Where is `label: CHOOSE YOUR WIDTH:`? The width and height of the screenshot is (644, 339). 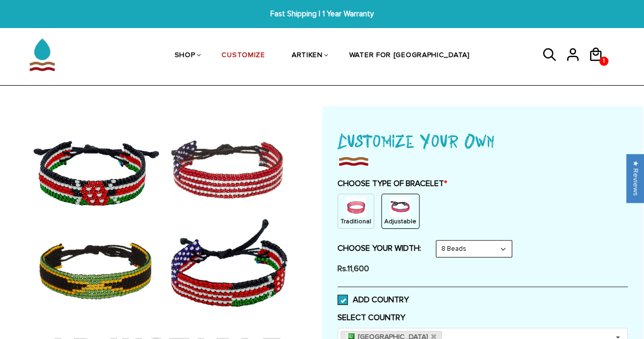 label: CHOOSE YOUR WIDTH: is located at coordinates (380, 248).